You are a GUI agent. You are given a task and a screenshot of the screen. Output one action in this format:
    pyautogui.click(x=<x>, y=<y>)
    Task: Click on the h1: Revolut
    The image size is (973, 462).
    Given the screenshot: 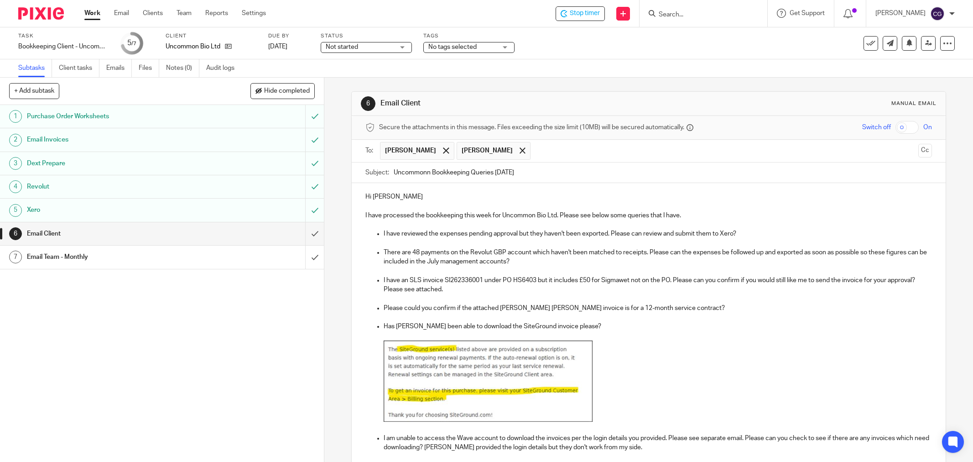 What is the action you would take?
    pyautogui.click(x=117, y=187)
    